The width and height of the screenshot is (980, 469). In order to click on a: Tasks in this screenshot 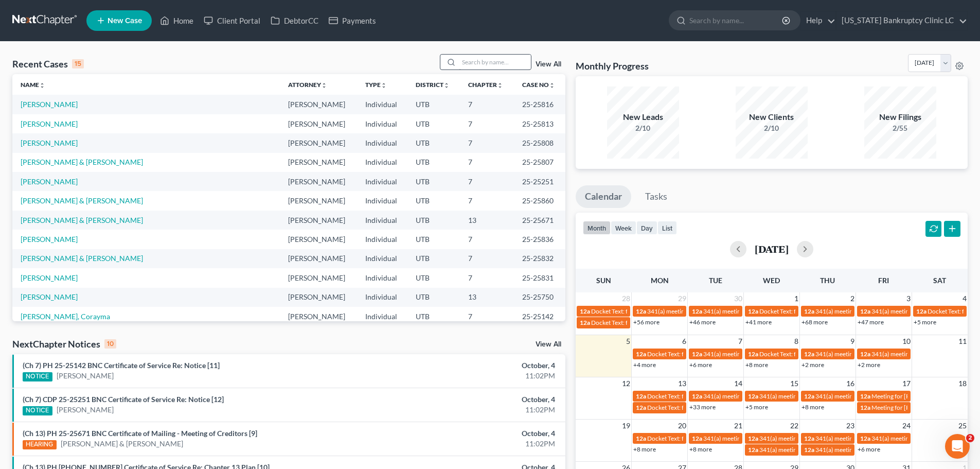, I will do `click(656, 196)`.